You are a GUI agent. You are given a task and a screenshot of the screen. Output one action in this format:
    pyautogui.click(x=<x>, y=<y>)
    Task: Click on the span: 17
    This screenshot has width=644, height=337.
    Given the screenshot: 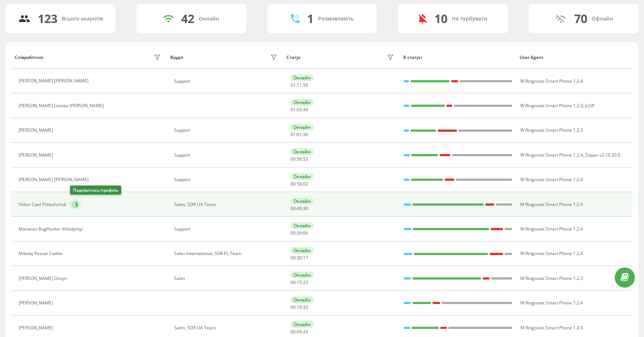 What is the action you would take?
    pyautogui.click(x=305, y=257)
    